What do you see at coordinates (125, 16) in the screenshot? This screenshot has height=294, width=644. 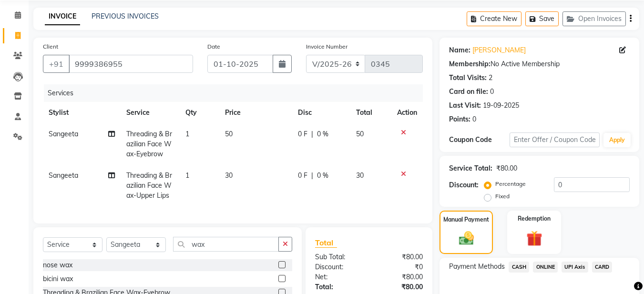 I see `a: PREVIOUS INVOICES` at bounding box center [125, 16].